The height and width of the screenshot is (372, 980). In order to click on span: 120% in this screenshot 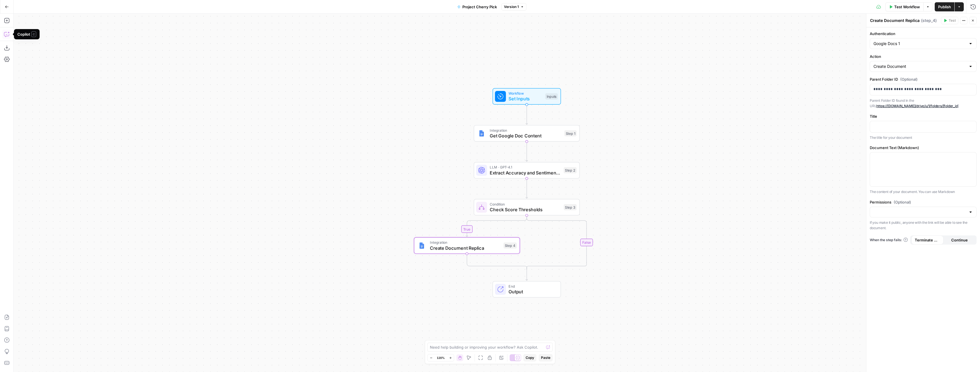, I will do `click(440, 358)`.